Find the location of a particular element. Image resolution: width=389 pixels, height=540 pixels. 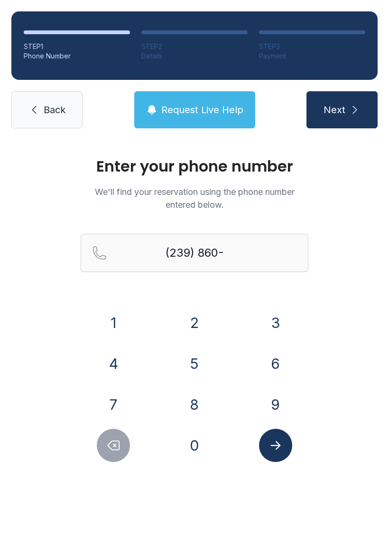

div: Details is located at coordinates (195, 56).